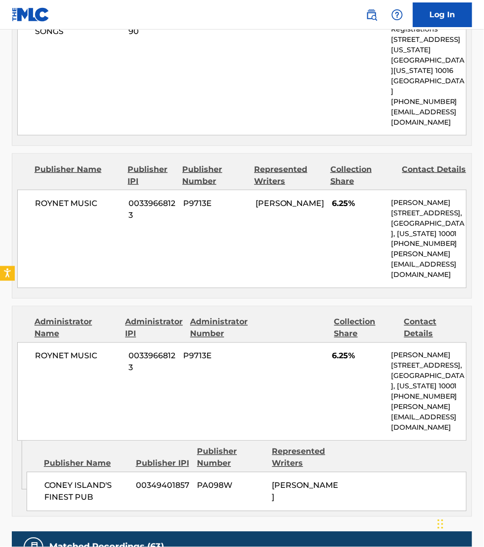 The height and width of the screenshot is (547, 484). What do you see at coordinates (398, 15) in the screenshot?
I see `div: Help` at bounding box center [398, 15].